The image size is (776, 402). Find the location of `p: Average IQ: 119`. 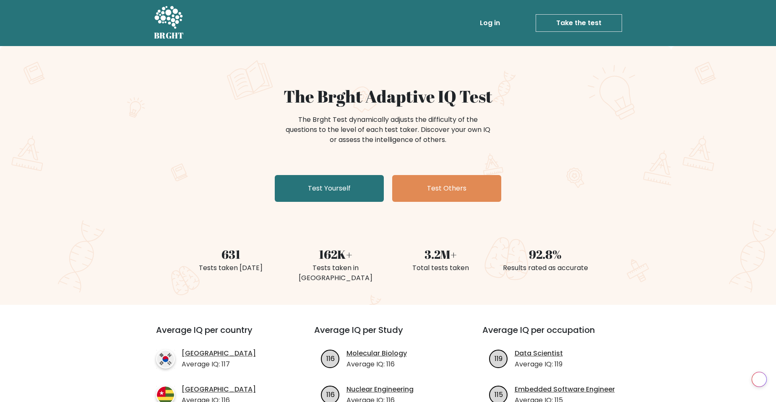

p: Average IQ: 119 is located at coordinates (538, 365).